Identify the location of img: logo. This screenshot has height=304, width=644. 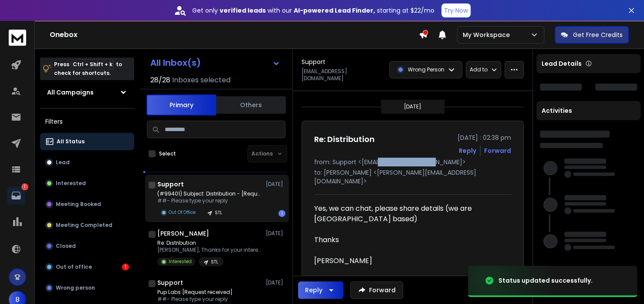
(18, 37).